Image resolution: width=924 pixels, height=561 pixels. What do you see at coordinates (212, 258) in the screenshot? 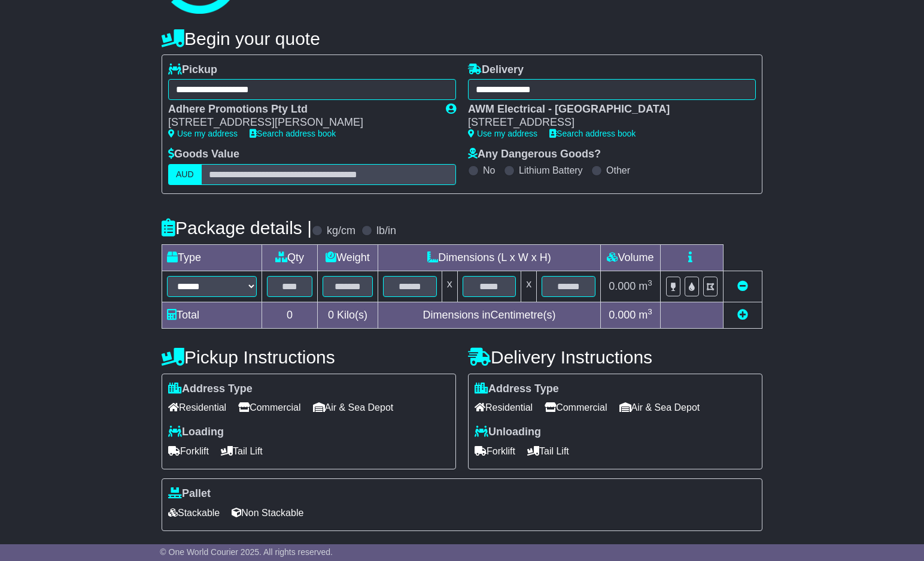
I see `td: Type` at bounding box center [212, 258].